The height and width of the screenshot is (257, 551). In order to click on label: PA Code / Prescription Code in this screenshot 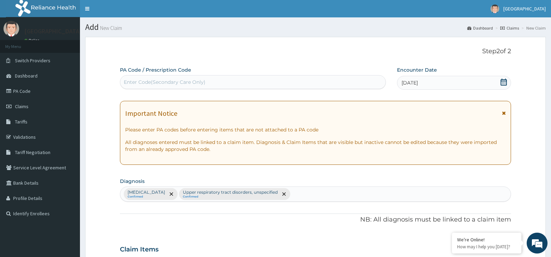, I will do `click(155, 70)`.